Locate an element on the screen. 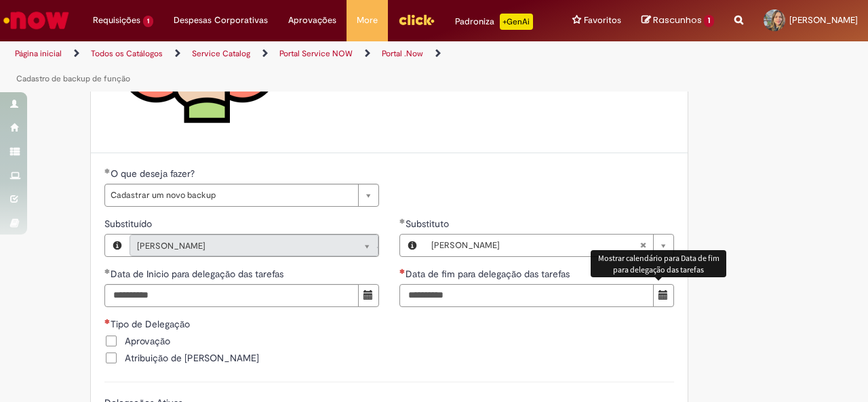 The height and width of the screenshot is (402, 868). span: Favoritos is located at coordinates (603, 21).